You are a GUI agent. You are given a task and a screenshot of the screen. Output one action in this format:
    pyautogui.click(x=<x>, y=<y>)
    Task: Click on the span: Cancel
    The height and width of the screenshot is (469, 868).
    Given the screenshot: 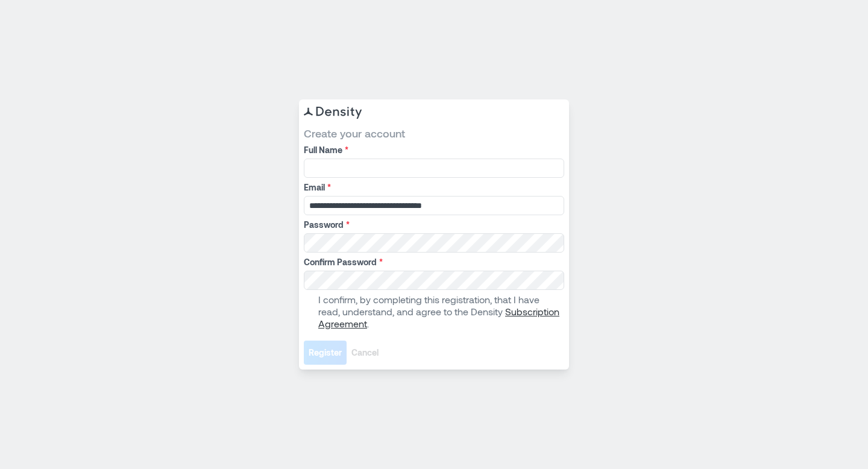 What is the action you would take?
    pyautogui.click(x=365, y=353)
    